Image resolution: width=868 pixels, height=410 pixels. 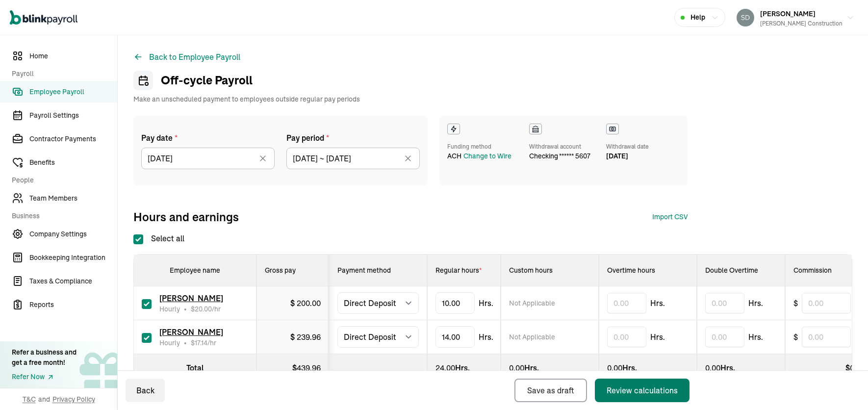 I want to click on span: Hourly, so click(x=170, y=309).